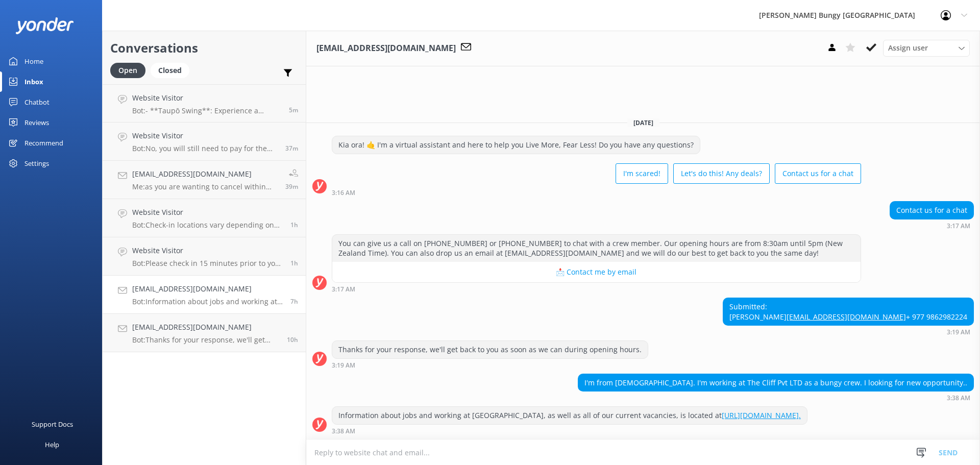 The height and width of the screenshot is (465, 980). I want to click on div: Home, so click(34, 62).